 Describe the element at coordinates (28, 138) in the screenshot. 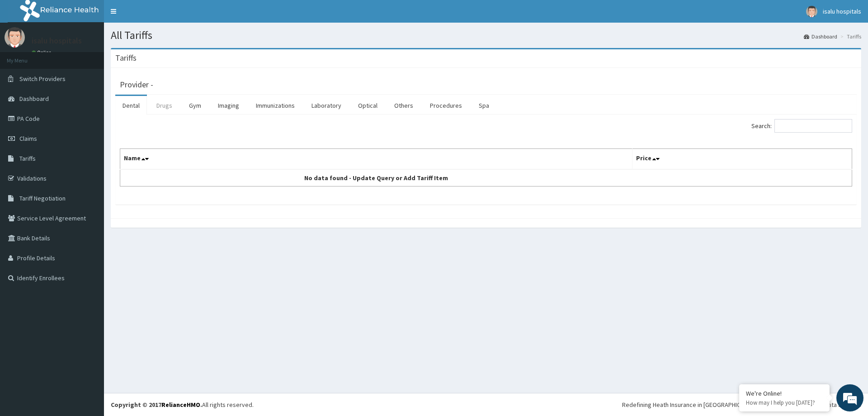

I see `span: Claims` at that location.